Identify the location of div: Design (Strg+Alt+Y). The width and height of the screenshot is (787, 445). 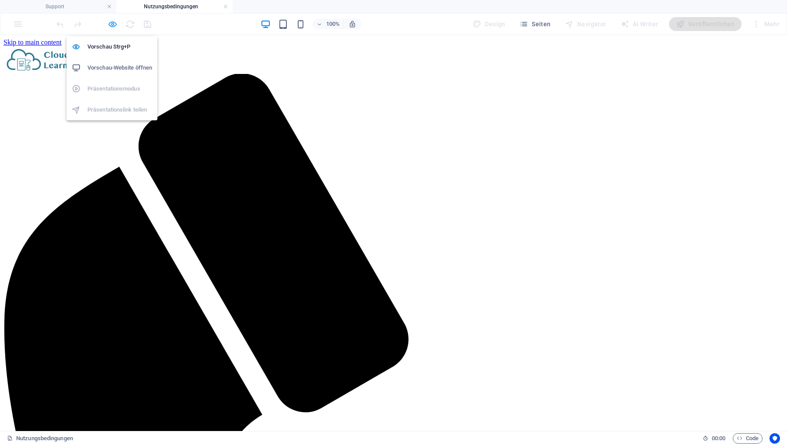
(489, 24).